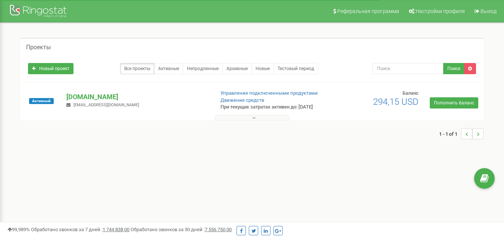 This screenshot has width=504, height=239. What do you see at coordinates (269, 93) in the screenshot?
I see `a: Управление подключенными продуктами` at bounding box center [269, 93].